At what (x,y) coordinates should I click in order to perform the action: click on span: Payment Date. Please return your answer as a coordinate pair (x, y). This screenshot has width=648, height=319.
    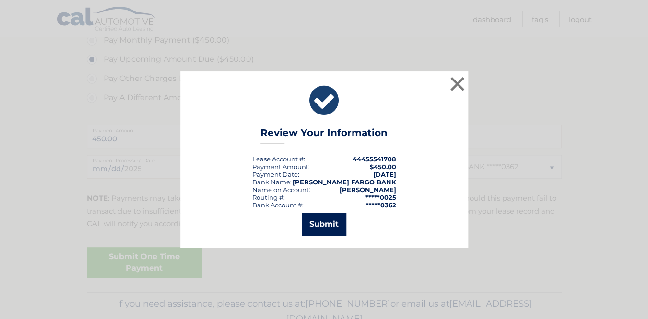
    Looking at the image, I should click on (275, 174).